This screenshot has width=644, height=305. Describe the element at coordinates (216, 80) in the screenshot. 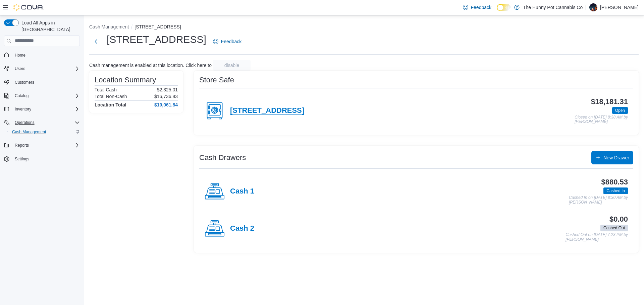

I see `h3: Store Safe` at that location.